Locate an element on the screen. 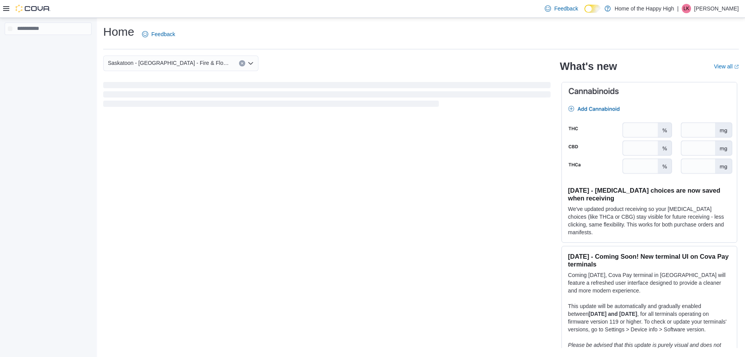 This screenshot has width=745, height=357. em: Please be advised that this update is purely visual and does not impact payment functionality. is located at coordinates (644, 348).